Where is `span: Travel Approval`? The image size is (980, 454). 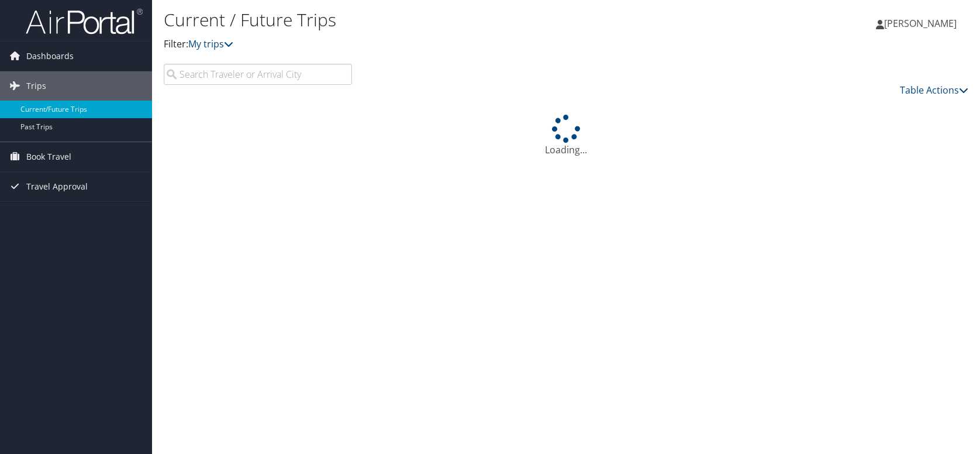 span: Travel Approval is located at coordinates (57, 186).